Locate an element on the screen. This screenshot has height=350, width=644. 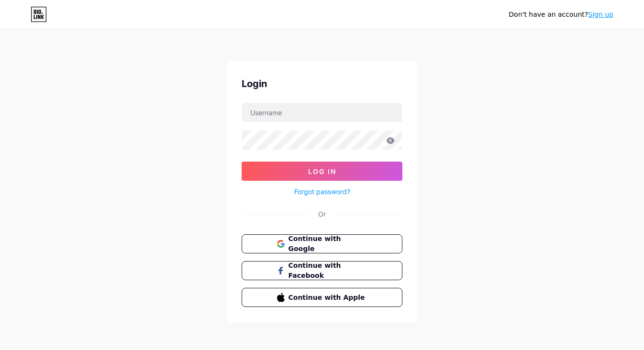
div: Or is located at coordinates (322, 214).